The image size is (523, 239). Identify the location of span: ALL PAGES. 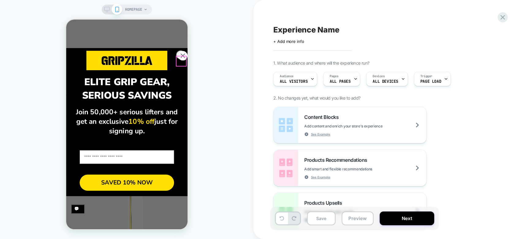
(340, 82).